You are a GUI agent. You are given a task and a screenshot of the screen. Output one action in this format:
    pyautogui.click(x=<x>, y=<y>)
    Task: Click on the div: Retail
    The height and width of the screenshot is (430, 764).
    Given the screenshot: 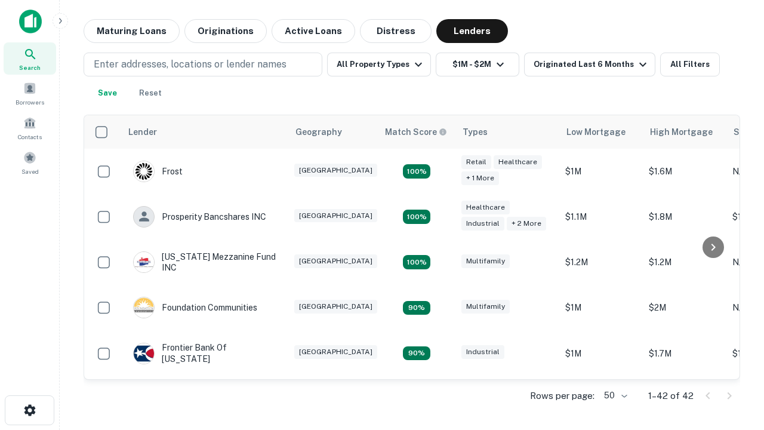 What is the action you would take?
    pyautogui.click(x=476, y=162)
    